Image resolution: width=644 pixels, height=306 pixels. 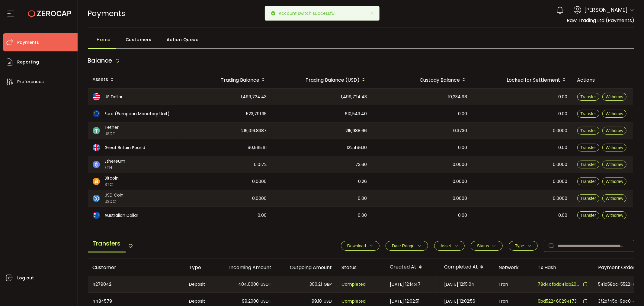 I want to click on span: Bitcoin, so click(x=112, y=178).